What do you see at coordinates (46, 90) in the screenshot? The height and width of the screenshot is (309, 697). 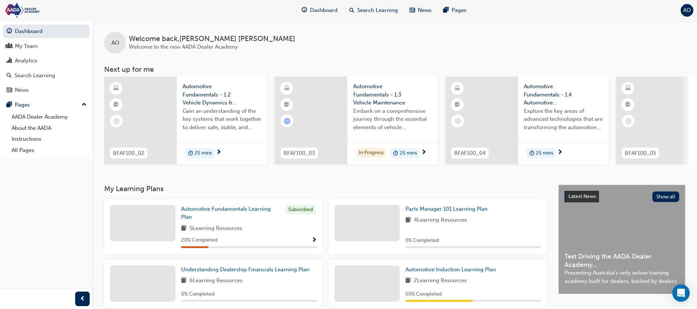 I see `a: News` at bounding box center [46, 90].